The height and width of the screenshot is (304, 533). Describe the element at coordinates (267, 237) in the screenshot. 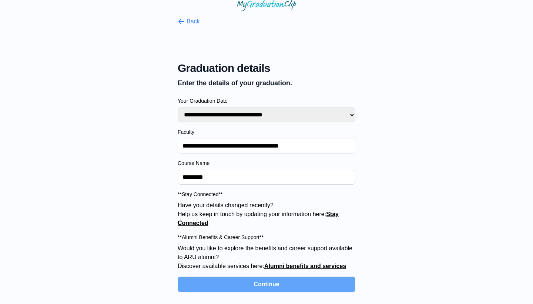

I see `label: **Alumni Benefits & Career Support**` at that location.